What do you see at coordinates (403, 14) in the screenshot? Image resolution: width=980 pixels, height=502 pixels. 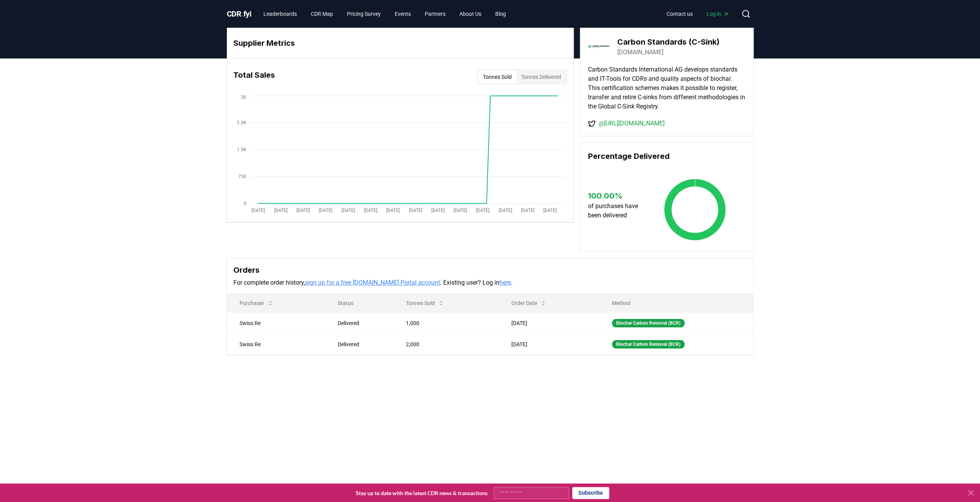 I see `a: Events` at bounding box center [403, 14].